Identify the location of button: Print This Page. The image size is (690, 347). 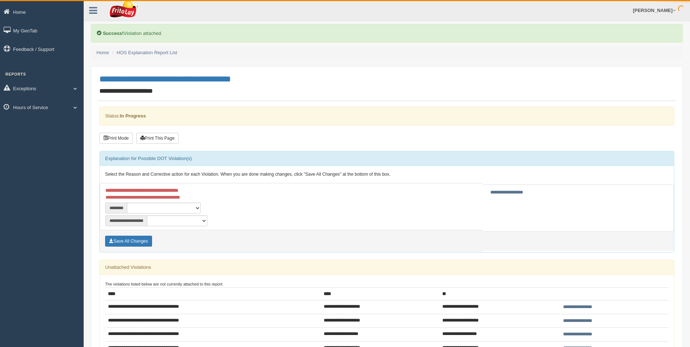
(158, 138).